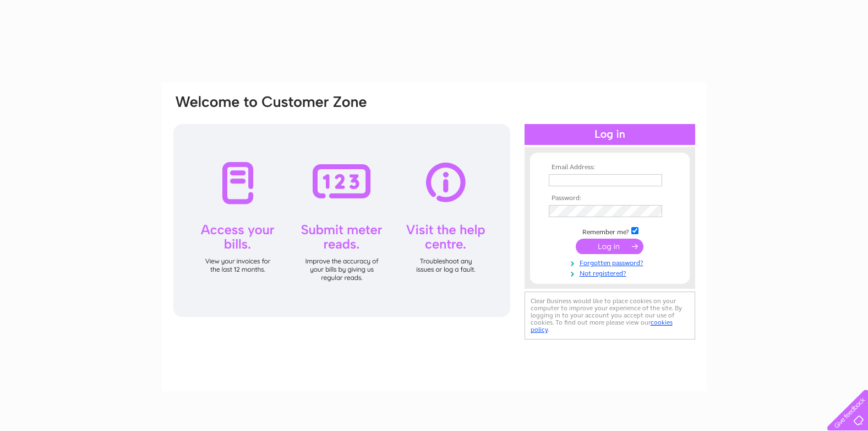 This screenshot has width=868, height=431. I want to click on input: Submit, so click(609, 246).